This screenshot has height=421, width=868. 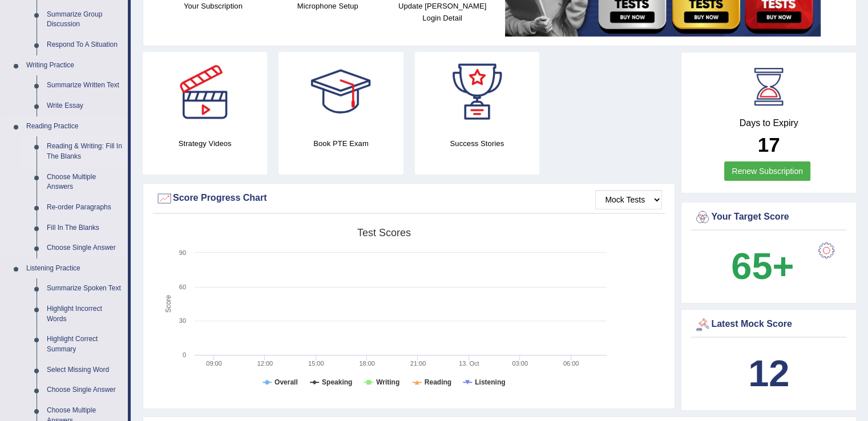 I want to click on tspan: Test scores, so click(x=384, y=233).